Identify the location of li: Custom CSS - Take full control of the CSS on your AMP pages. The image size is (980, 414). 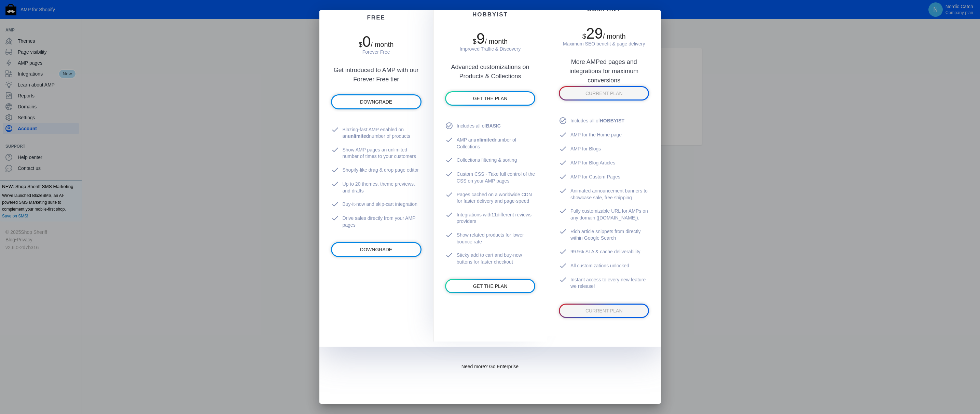
(490, 178).